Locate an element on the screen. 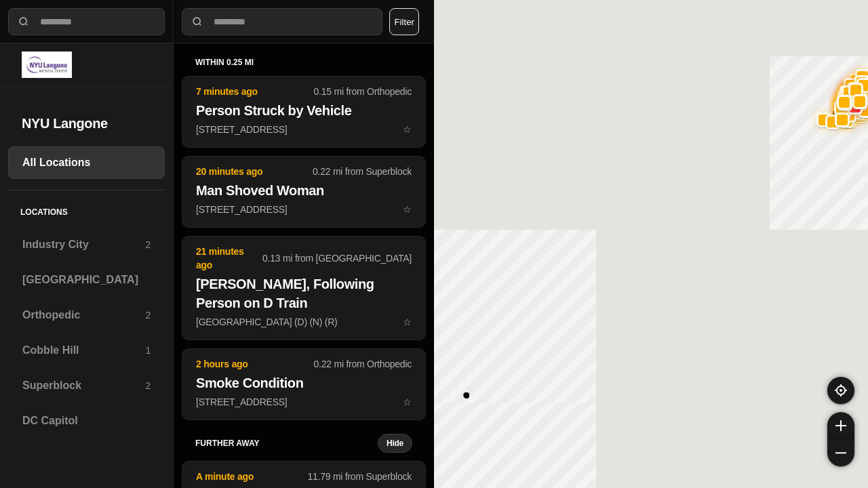  h3: Orthopedic is located at coordinates (84, 315).